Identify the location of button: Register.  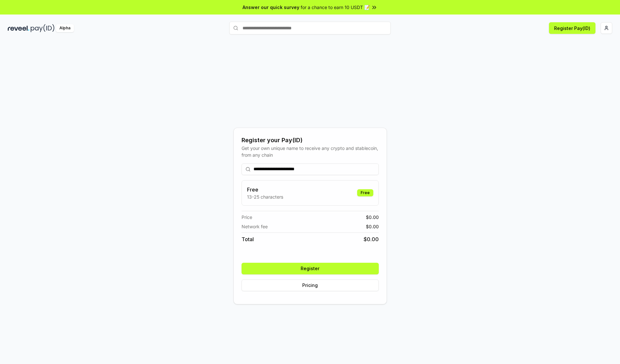
(310, 269).